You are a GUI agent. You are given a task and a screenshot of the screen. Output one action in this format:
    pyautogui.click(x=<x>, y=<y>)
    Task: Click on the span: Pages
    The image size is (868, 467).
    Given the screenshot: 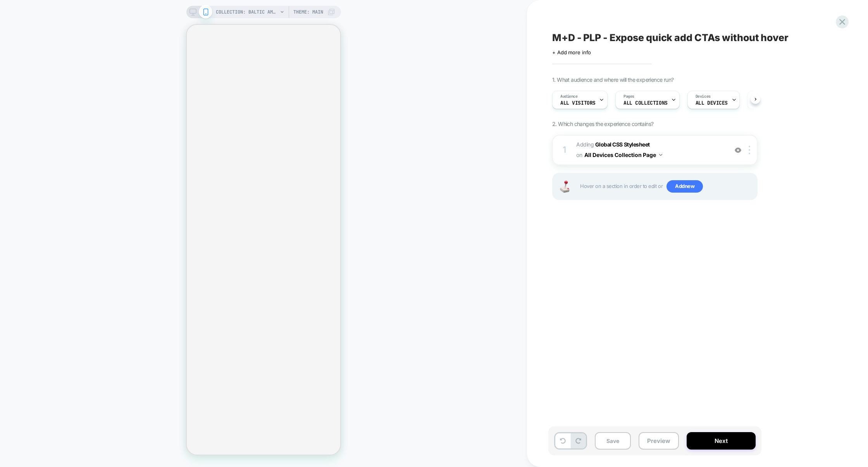 What is the action you would take?
    pyautogui.click(x=629, y=97)
    